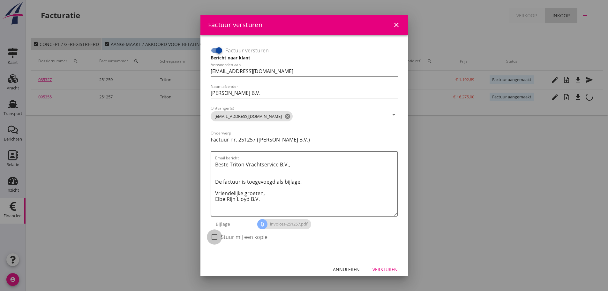 The width and height of the screenshot is (608, 291). Describe the element at coordinates (235, 25) in the screenshot. I see `div: Factuur versturen` at that location.